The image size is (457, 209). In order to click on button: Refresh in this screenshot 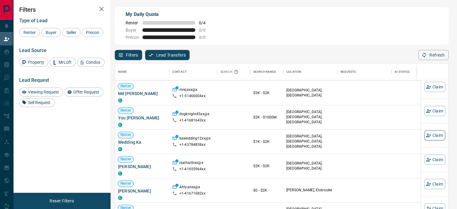, I will do `click(433, 55)`.